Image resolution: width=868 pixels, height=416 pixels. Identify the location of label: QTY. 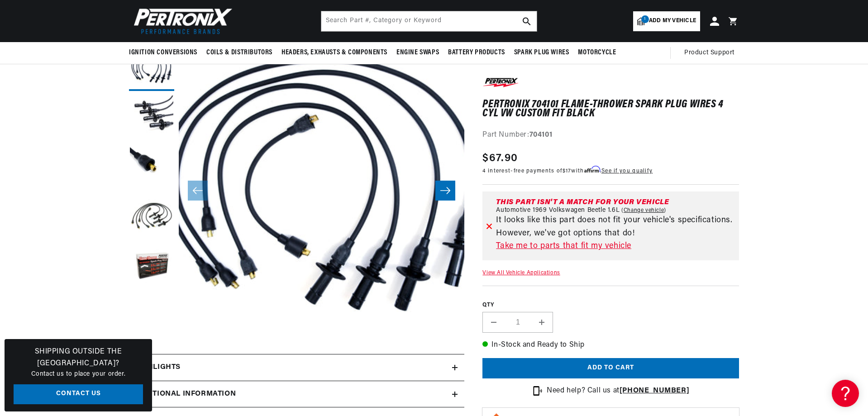
(611, 305).